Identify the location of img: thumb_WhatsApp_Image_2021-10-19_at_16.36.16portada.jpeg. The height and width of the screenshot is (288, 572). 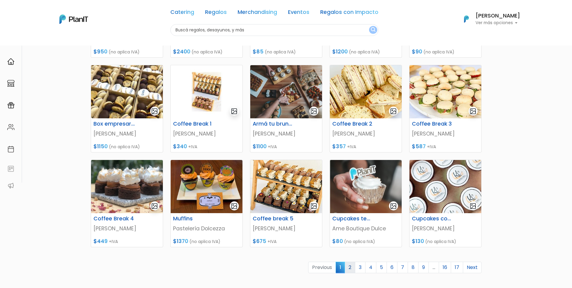
(445, 186).